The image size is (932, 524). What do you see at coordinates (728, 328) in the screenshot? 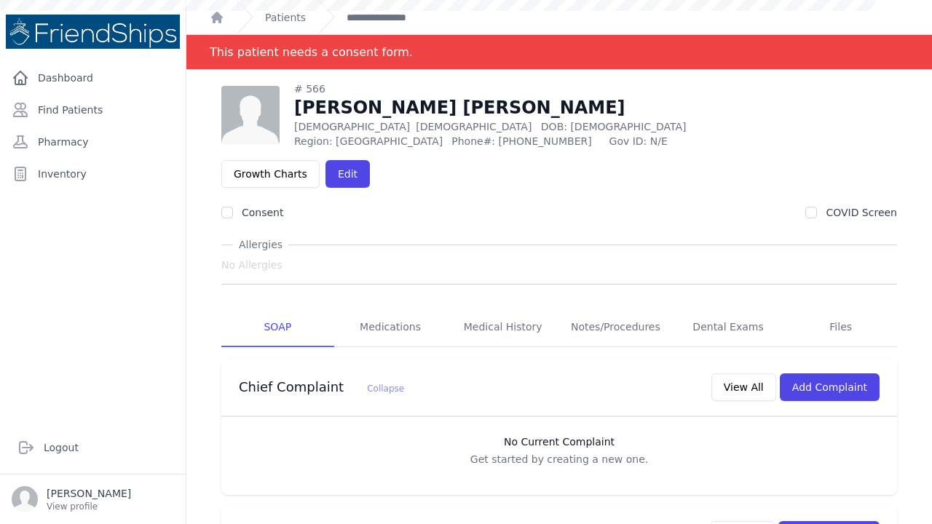
I see `a: Dental Exams` at bounding box center [728, 328].